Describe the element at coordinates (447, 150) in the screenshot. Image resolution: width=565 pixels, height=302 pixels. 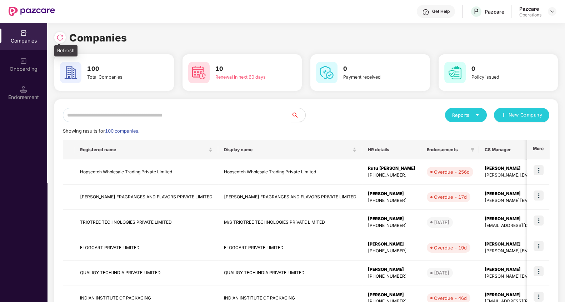
I see `span: Endorsements` at that location.